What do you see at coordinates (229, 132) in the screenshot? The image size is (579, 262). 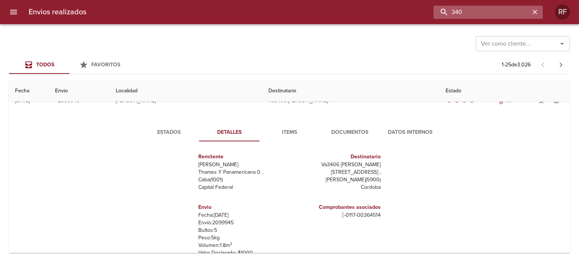 I see `span: Detalles` at bounding box center [229, 132].